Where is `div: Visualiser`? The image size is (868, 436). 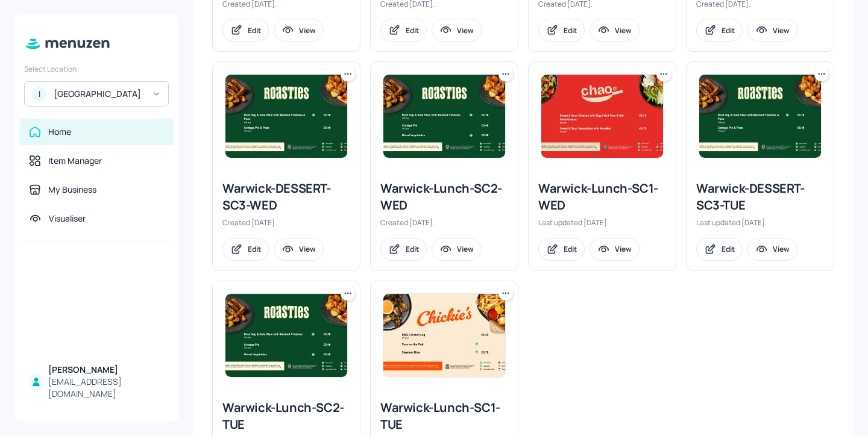 div: Visualiser is located at coordinates (67, 218).